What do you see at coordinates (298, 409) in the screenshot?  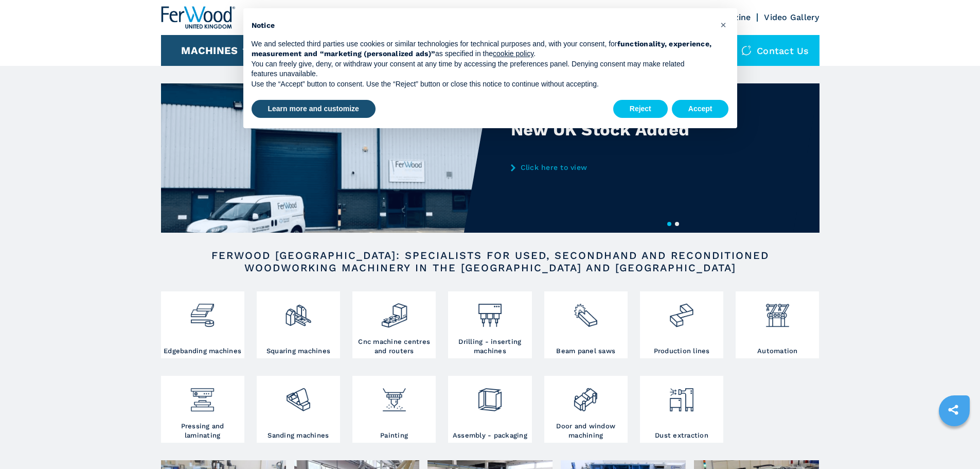 I see `a: Sanding machines` at bounding box center [298, 409].